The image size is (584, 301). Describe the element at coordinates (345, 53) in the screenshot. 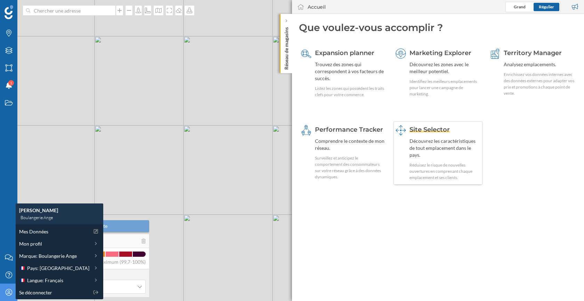

I see `span: Expansion planner` at that location.